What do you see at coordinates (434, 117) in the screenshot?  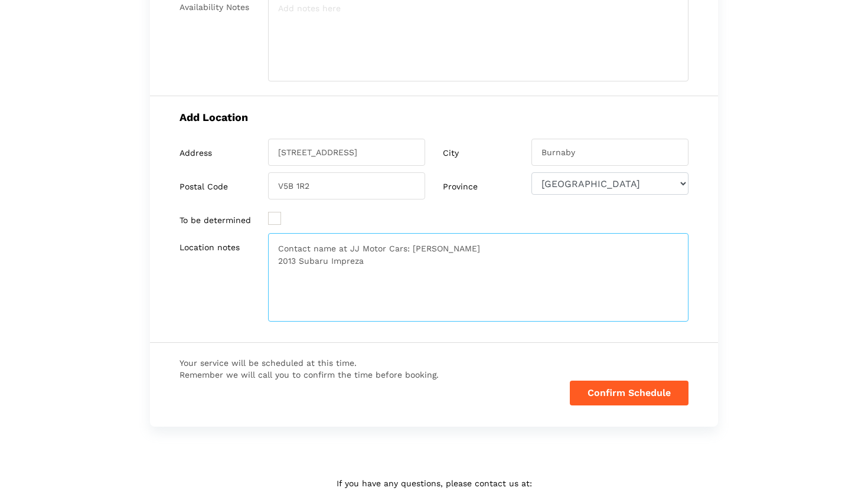 I see `h5: Add Location` at bounding box center [434, 117].